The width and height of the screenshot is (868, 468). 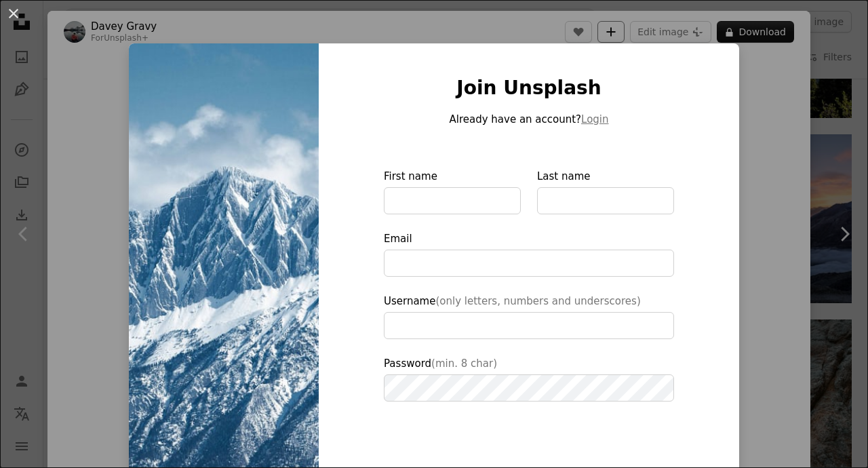 I want to click on input: Last name, so click(x=605, y=201).